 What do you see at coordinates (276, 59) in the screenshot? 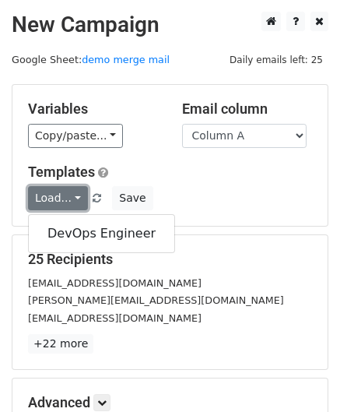
I see `a: Daily emails left: 25` at bounding box center [276, 59].